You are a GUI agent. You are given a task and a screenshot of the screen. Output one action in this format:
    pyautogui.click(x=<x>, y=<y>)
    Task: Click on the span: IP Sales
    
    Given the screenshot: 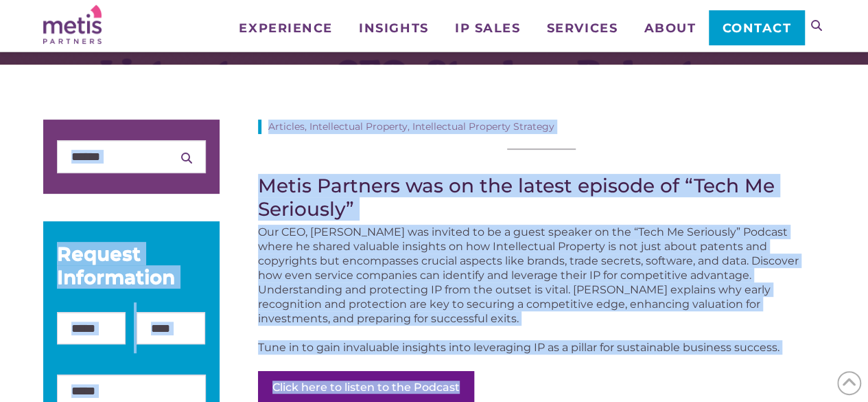 What is the action you would take?
    pyautogui.click(x=487, y=28)
    